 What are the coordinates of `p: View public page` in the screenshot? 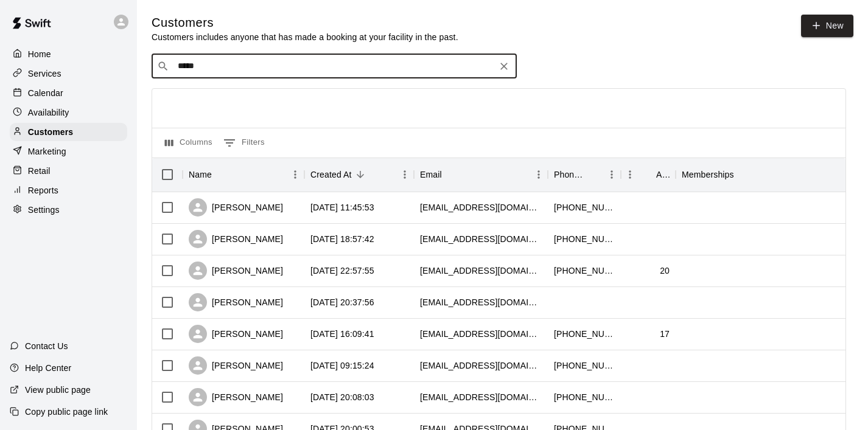 It's located at (58, 390).